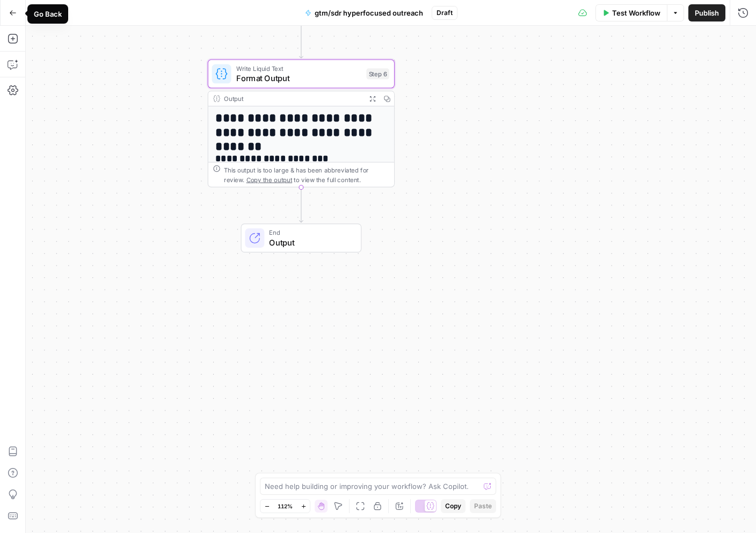 The height and width of the screenshot is (533, 756). Describe the element at coordinates (706, 12) in the screenshot. I see `button: Publish` at that location.